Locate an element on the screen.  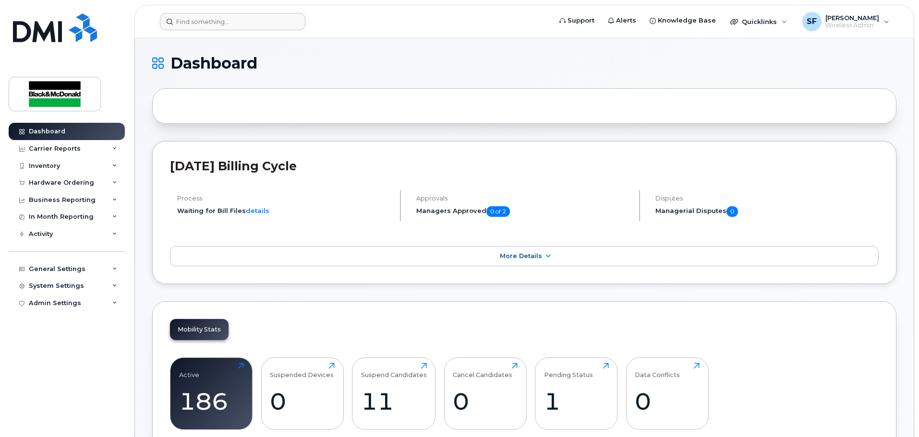
a: Suspend Candidates11 is located at coordinates (394, 394).